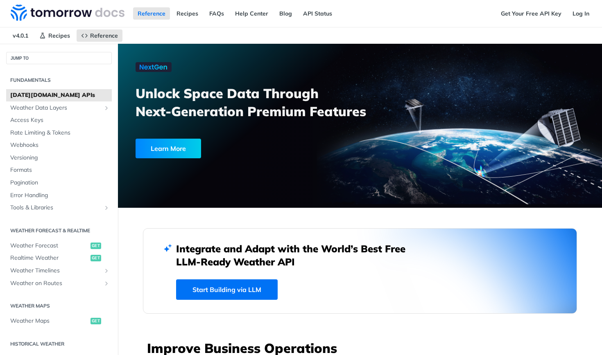 The image size is (602, 355). I want to click on span: Formats, so click(60, 170).